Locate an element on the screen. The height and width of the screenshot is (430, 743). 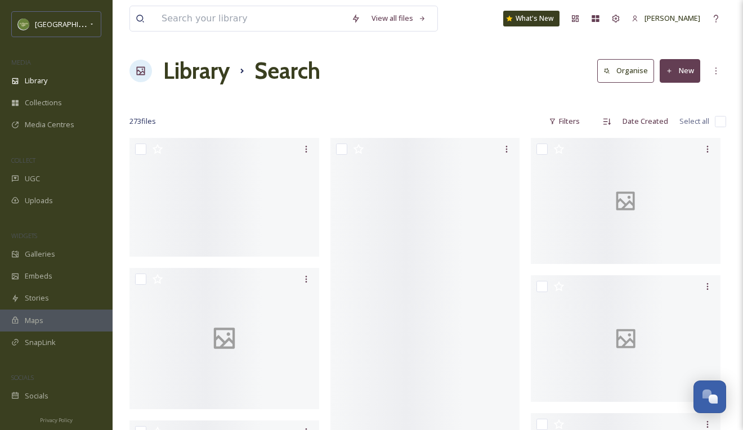
button: Organise is located at coordinates (626, 70).